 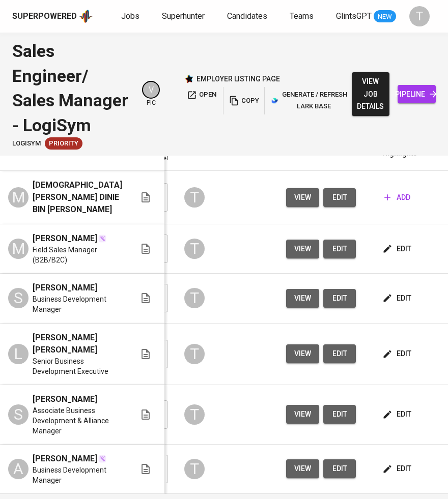 What do you see at coordinates (248, 16) in the screenshot?
I see `a: Candidates` at bounding box center [248, 16].